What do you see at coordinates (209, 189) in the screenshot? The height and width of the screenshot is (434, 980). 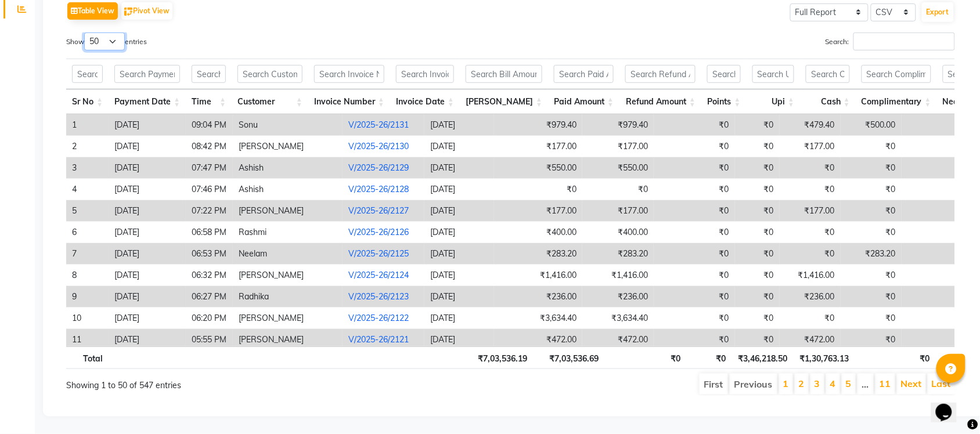 I see `td: 07:46 PM` at bounding box center [209, 189].